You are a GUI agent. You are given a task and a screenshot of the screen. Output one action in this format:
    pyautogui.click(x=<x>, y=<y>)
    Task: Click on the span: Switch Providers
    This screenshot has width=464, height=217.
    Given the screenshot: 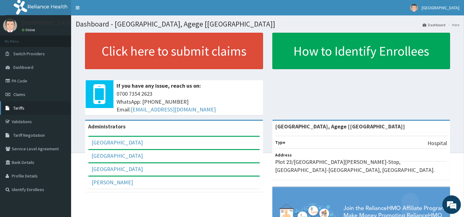 What is the action you would take?
    pyautogui.click(x=29, y=54)
    